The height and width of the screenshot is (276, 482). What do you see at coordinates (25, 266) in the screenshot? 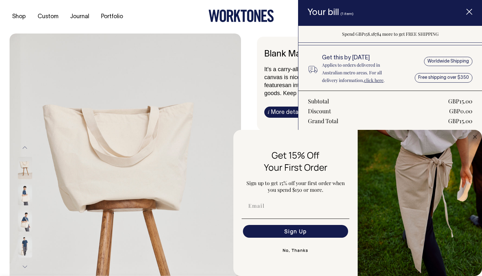
I see `button: Next` at bounding box center [25, 266].